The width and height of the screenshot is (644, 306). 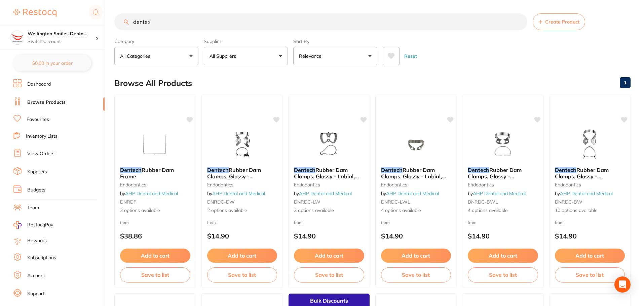 What do you see at coordinates (221, 202) in the screenshot?
I see `span: DNRDC-DW` at bounding box center [221, 202].